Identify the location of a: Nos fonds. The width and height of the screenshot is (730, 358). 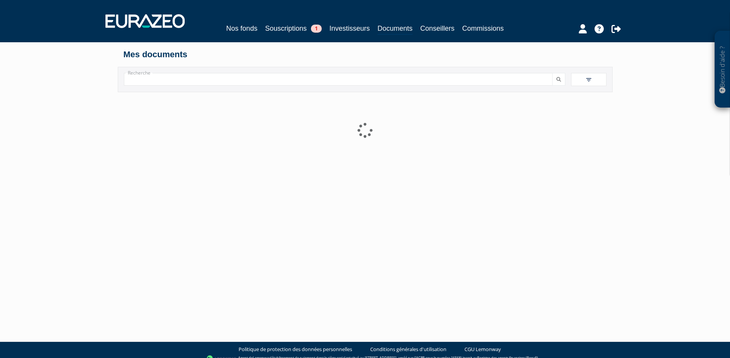
(242, 28).